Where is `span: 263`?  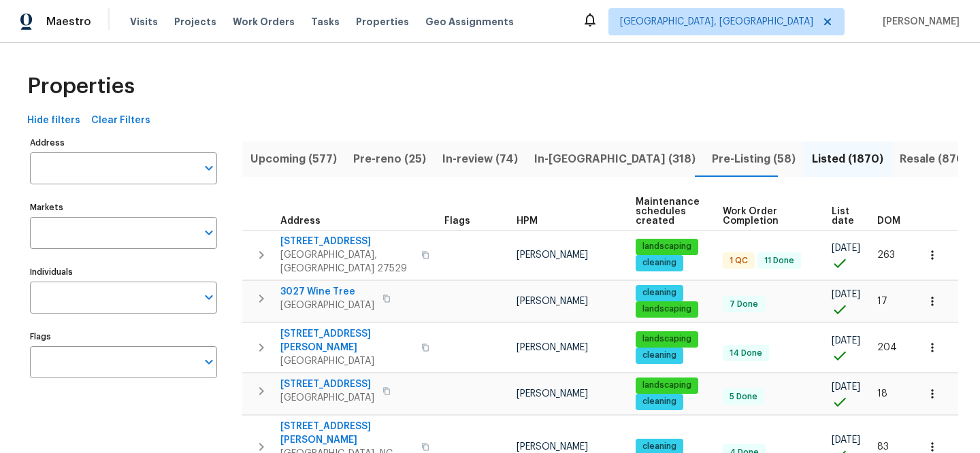
span: 263 is located at coordinates (886, 255).